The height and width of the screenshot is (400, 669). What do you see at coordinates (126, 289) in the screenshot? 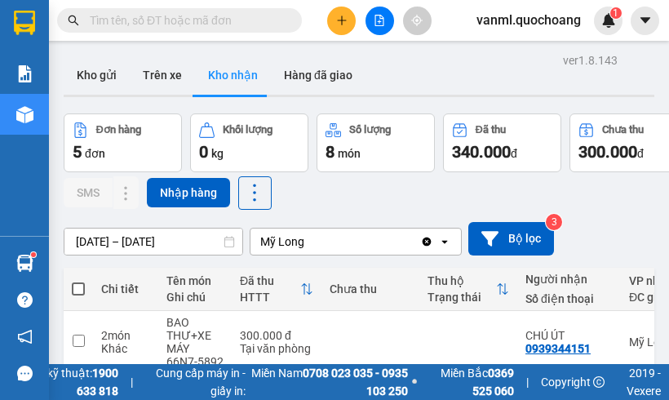
I see `div: Chi tiết` at bounding box center [126, 289].